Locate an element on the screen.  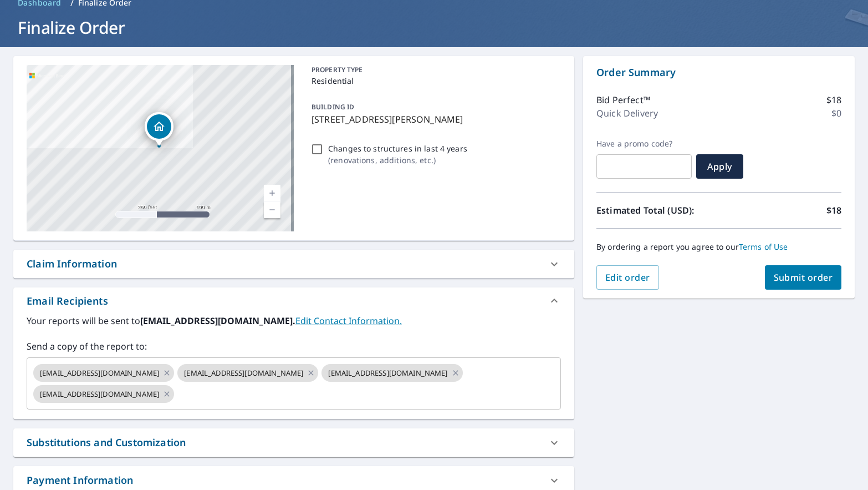
a: Current Level 17, Zoom In is located at coordinates (272, 193).